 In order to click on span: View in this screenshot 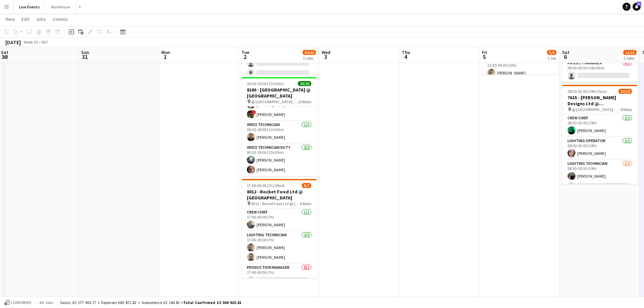, I will do `click(10, 19)`.